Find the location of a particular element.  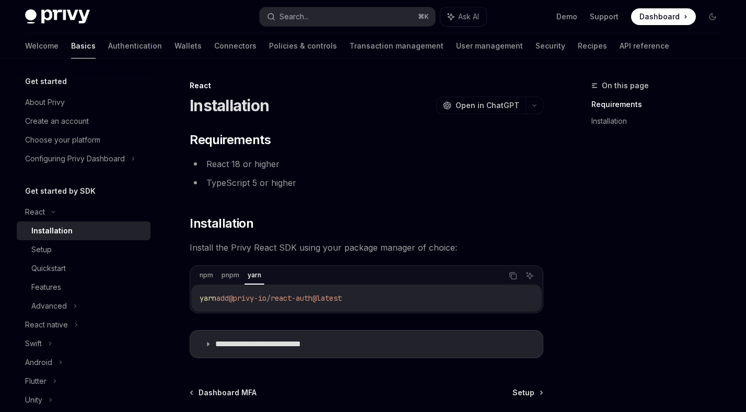

div: Search... is located at coordinates (294, 17).